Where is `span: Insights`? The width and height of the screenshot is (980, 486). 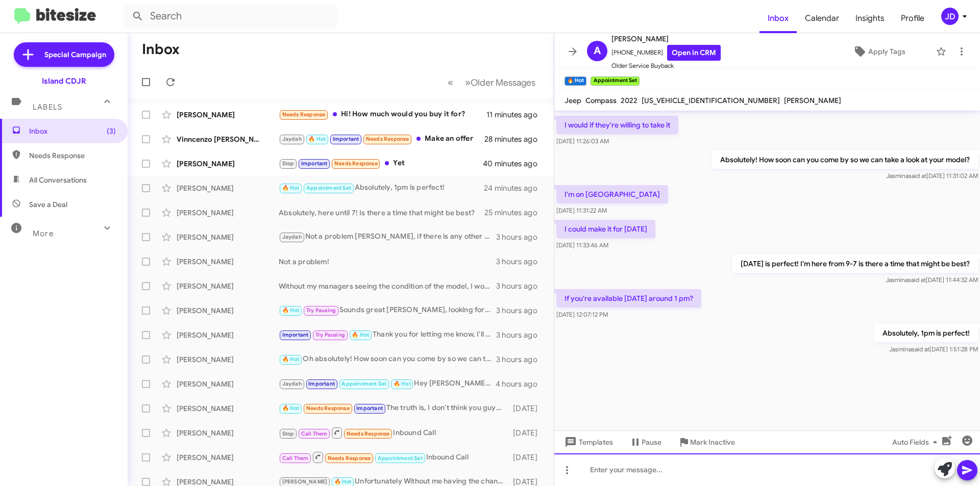
span: Insights is located at coordinates (870, 19).